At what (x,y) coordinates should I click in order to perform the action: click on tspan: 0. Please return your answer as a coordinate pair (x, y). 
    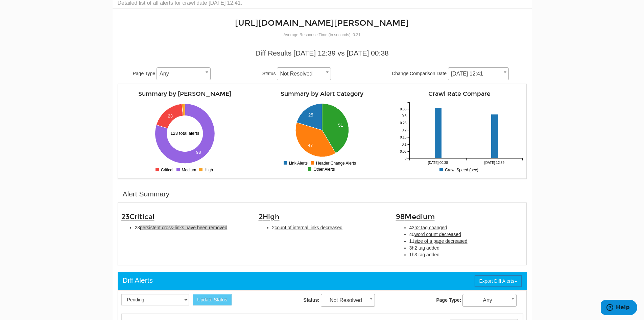
    Looking at the image, I should click on (405, 158).